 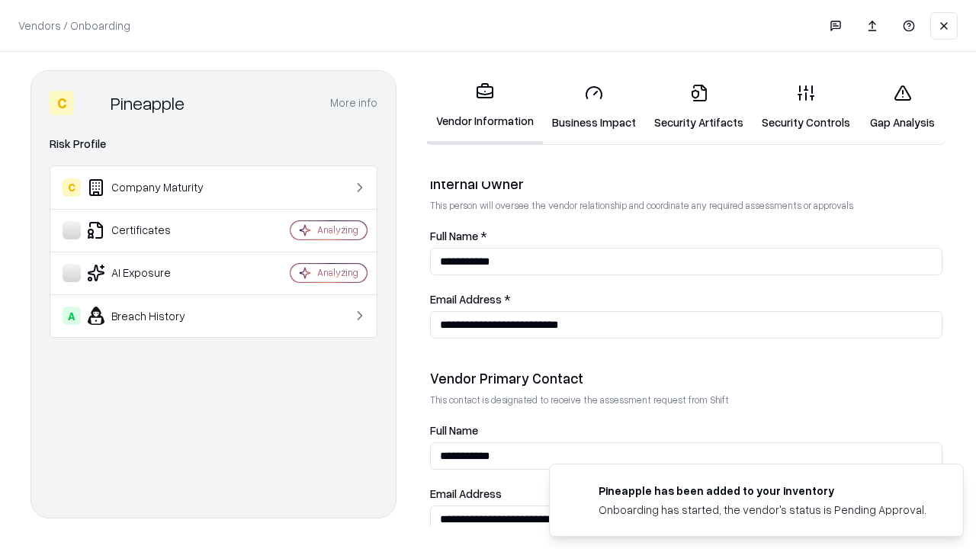 I want to click on a: Gap Analysis, so click(x=902, y=107).